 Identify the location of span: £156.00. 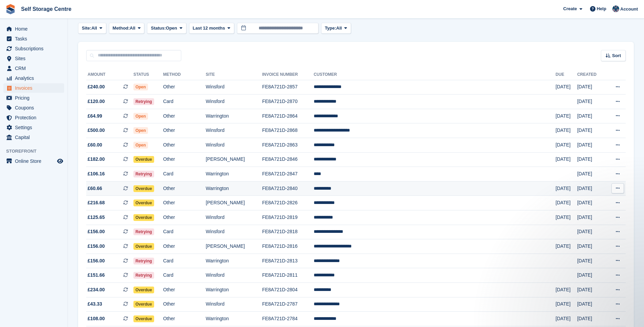
(96, 232).